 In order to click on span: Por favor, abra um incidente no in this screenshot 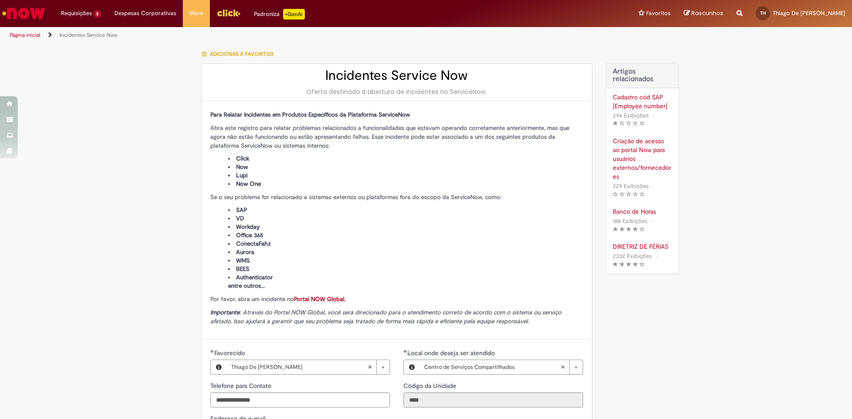, I will do `click(278, 299)`.